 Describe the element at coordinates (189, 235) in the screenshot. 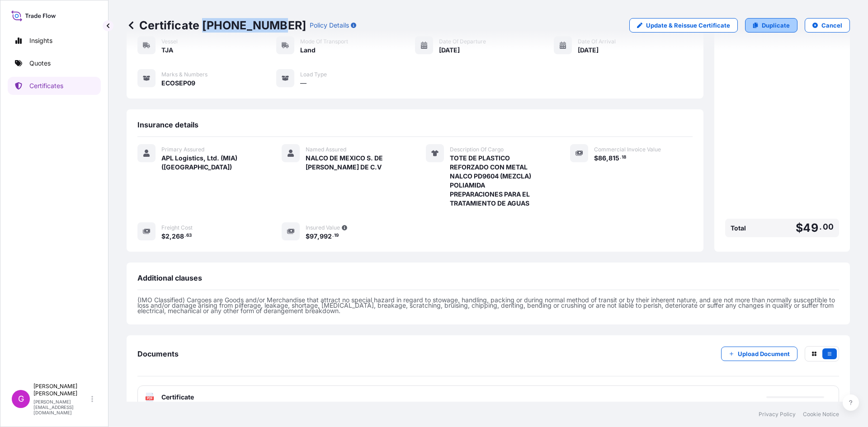

I see `span: 63` at that location.